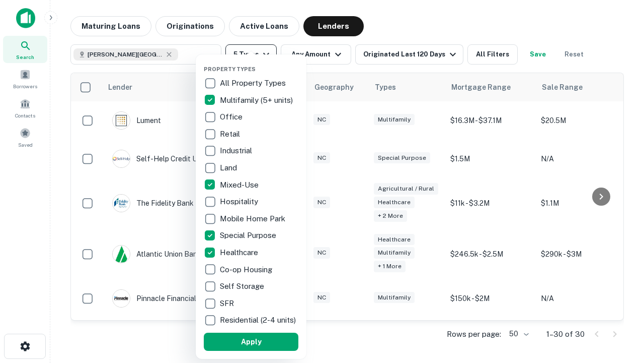 Image resolution: width=644 pixels, height=363 pixels. What do you see at coordinates (259, 320) in the screenshot?
I see `p: Residential (2-4 units)` at bounding box center [259, 320].